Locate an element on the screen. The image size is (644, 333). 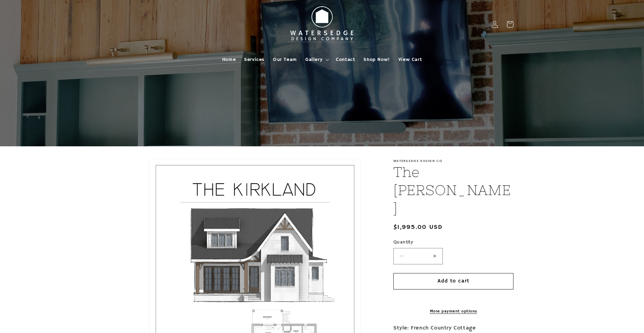
span: Our Team is located at coordinates (285, 59).